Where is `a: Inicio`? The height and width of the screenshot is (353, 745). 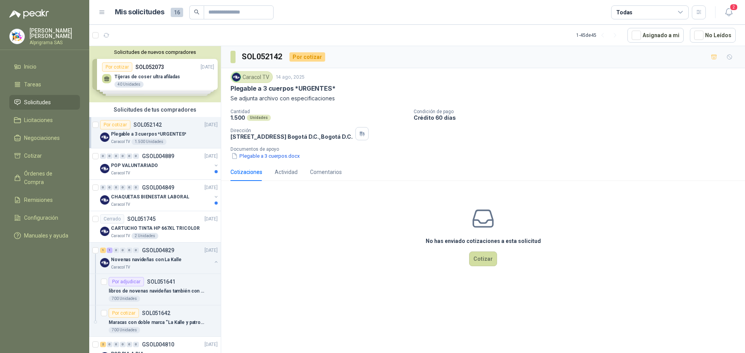 a: Inicio is located at coordinates (45, 67).